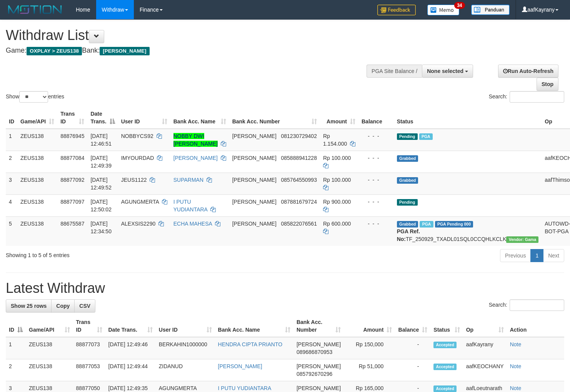  Describe the element at coordinates (485, 348) in the screenshot. I see `td: aafKayrany` at that location.